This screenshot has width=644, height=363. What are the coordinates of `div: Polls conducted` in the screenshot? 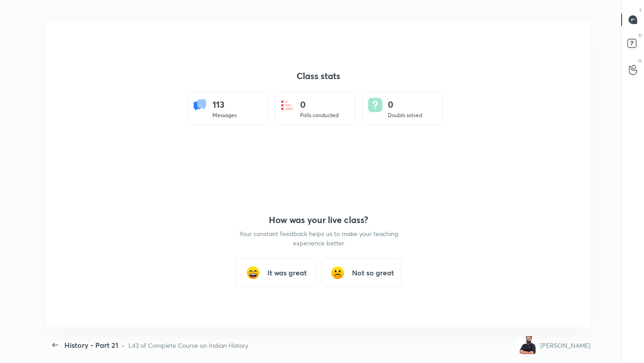 It's located at (319, 116).